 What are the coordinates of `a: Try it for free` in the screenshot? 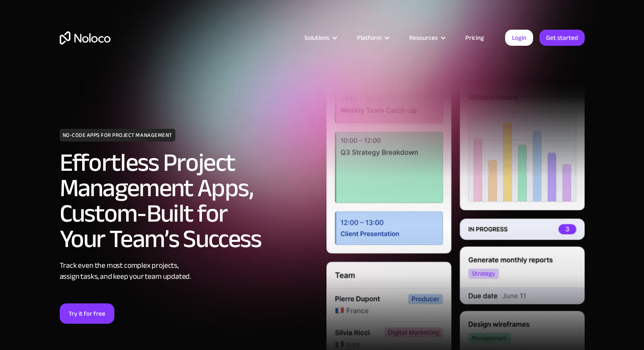 It's located at (87, 313).